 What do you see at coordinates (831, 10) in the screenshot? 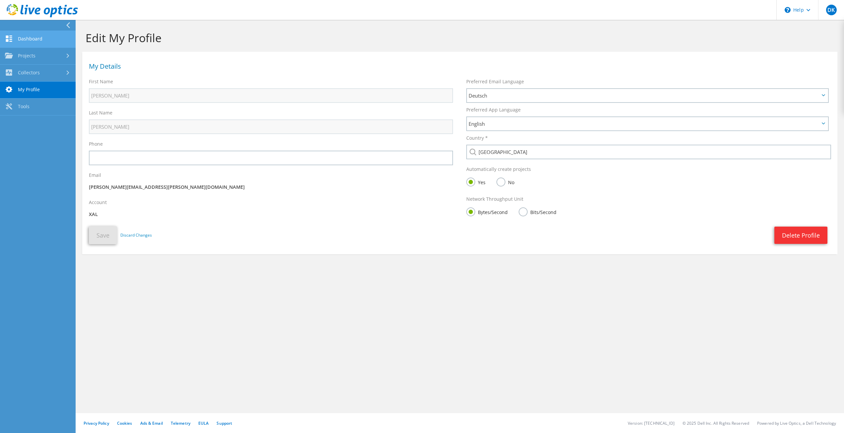
I see `span: DK` at bounding box center [831, 10].